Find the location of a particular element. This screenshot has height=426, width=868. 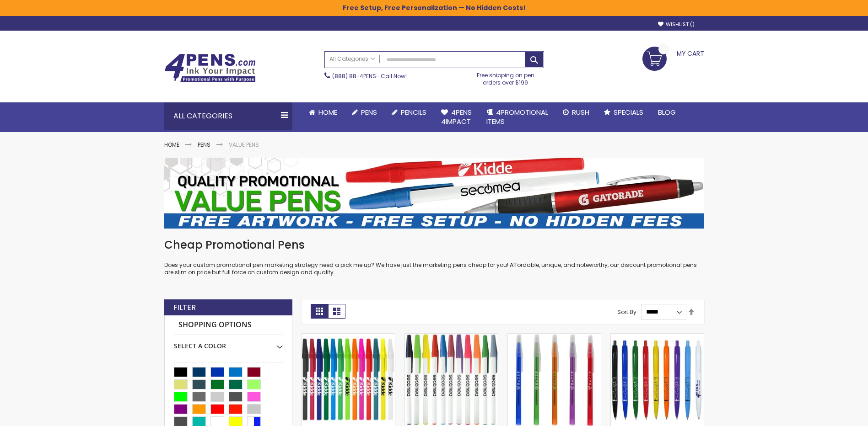

span: 4PROMOTIONAL ITEMS is located at coordinates (517, 116).